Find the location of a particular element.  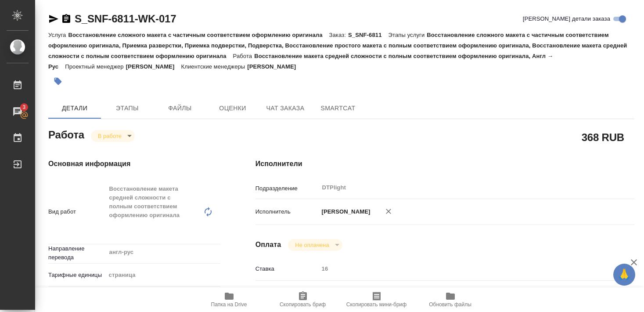

button: Скопировать бриф is located at coordinates (303, 299).